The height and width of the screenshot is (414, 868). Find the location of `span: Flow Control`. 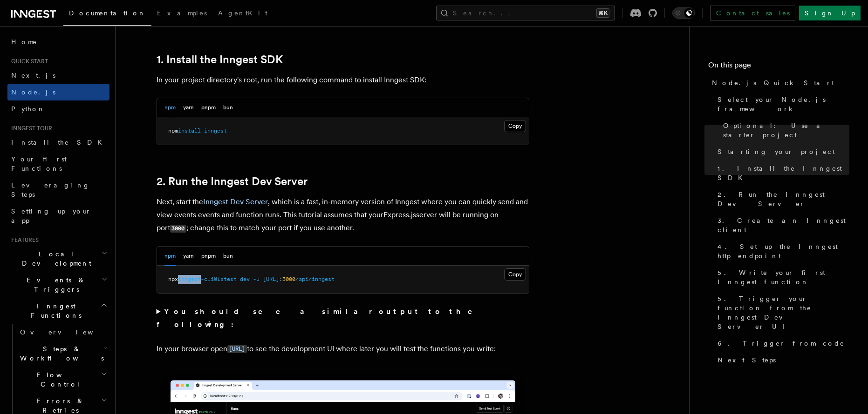

span: Flow Control is located at coordinates (59, 380).